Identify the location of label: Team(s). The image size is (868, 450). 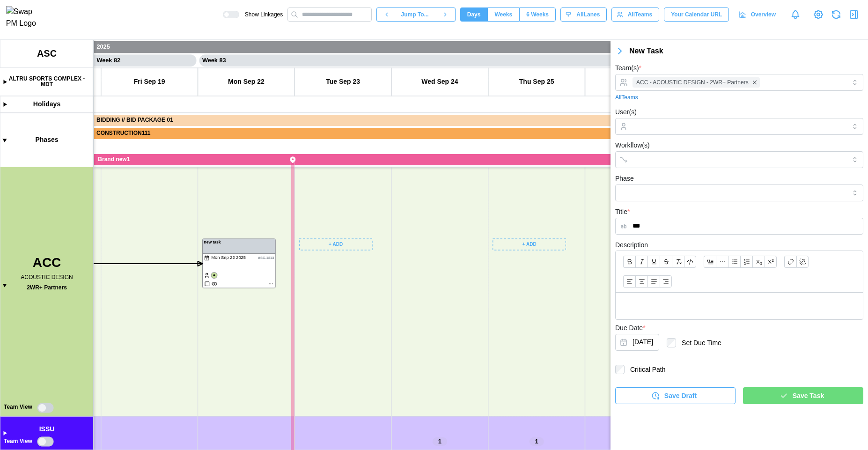
(628, 68).